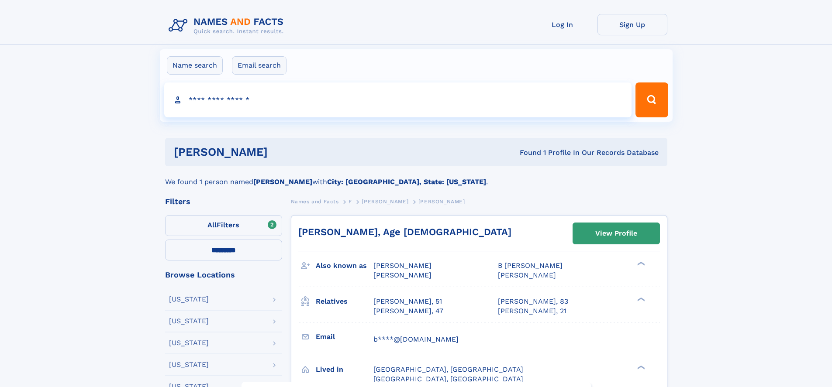 This screenshot has height=387, width=832. What do you see at coordinates (416, 177) in the screenshot?
I see `div: We found 1 person named with .` at bounding box center [416, 177].